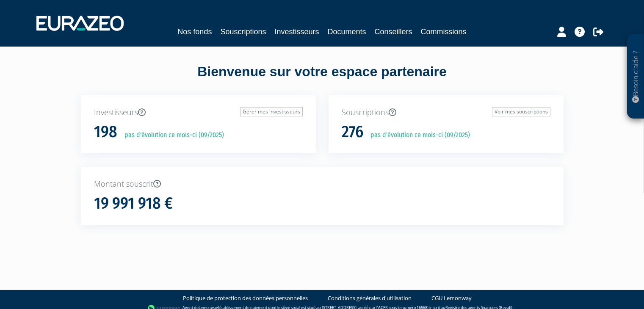 The width and height of the screenshot is (644, 309). I want to click on a: Politique de protection des données personnelles, so click(245, 298).